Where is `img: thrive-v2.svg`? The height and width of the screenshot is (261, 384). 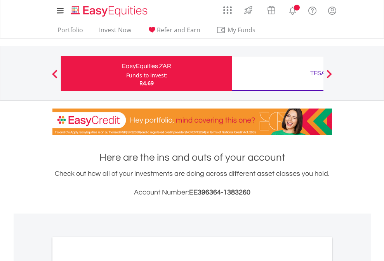 img: thrive-v2.svg is located at coordinates (248, 10).